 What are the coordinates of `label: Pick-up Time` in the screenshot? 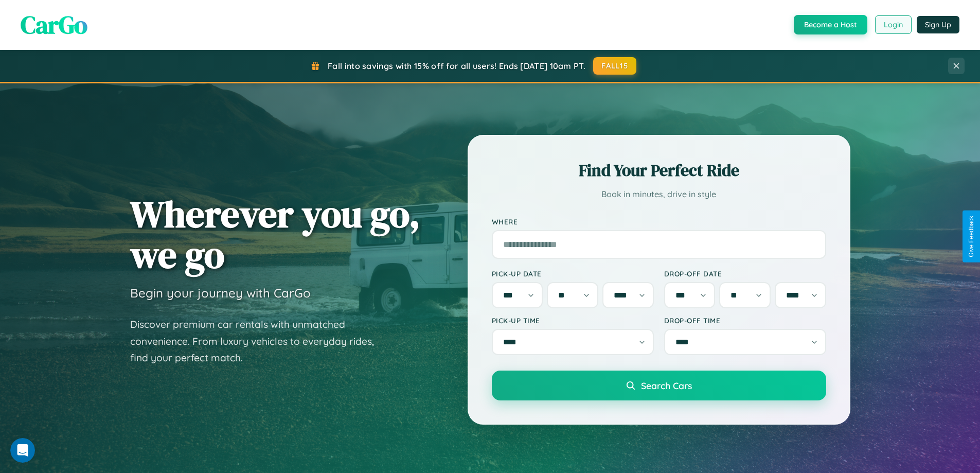 It's located at (573, 319).